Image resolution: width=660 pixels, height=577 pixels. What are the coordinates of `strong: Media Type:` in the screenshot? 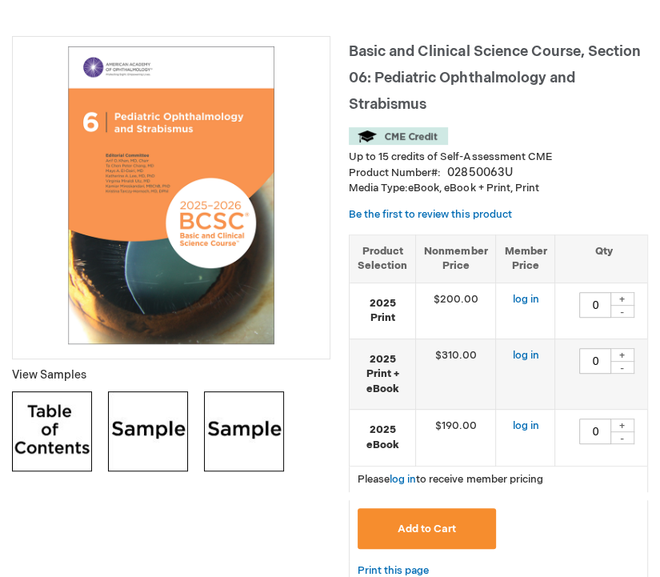 It's located at (378, 188).